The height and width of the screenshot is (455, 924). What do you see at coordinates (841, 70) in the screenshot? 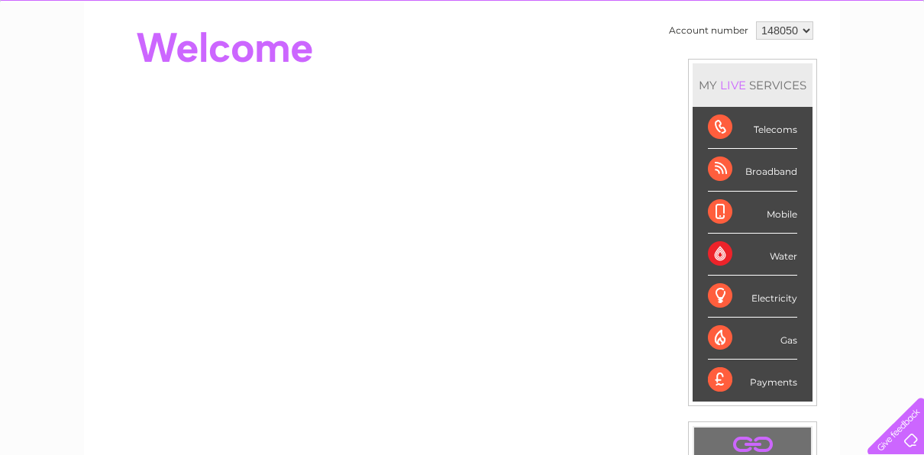
I see `a: Contact` at bounding box center [841, 70].